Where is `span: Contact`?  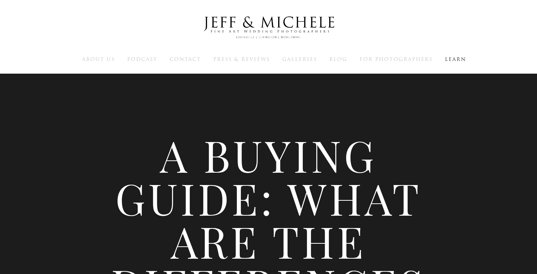
span: Contact is located at coordinates (185, 59).